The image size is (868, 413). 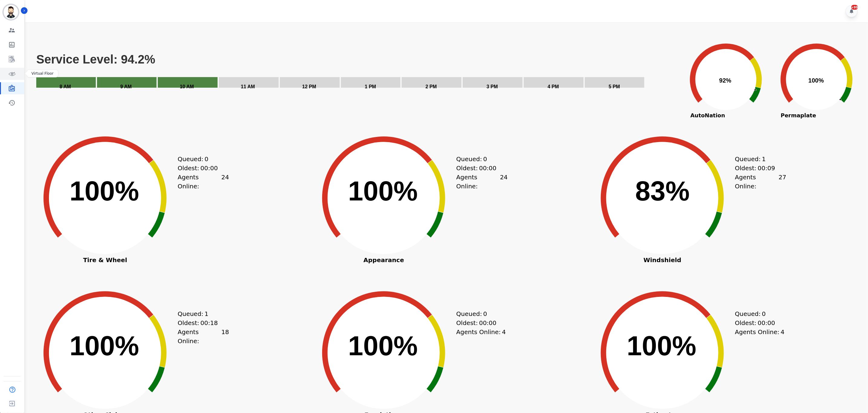 I want to click on text: 11 AM, so click(x=248, y=86).